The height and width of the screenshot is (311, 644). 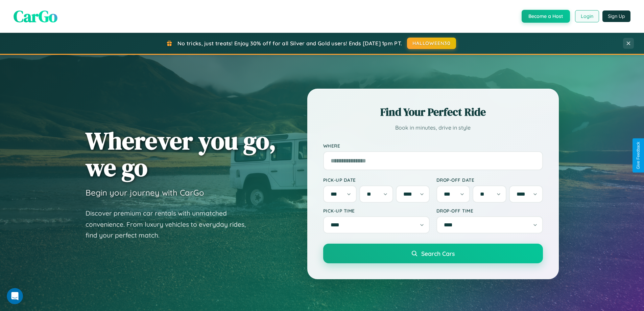 I want to click on label: Pick-up Time, so click(x=376, y=210).